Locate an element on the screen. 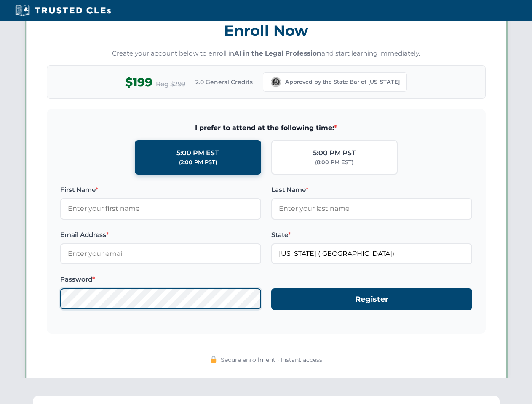  div: (8:00 PM EST) is located at coordinates (334, 162).